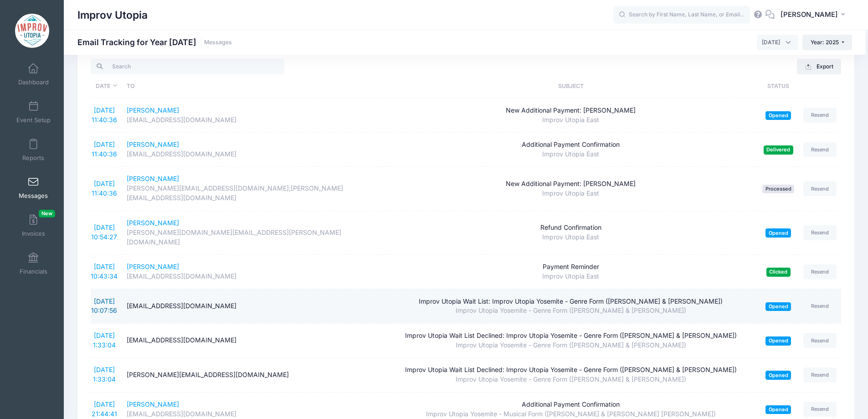 The width and height of the screenshot is (868, 419). What do you see at coordinates (33, 158) in the screenshot?
I see `span: Reports` at bounding box center [33, 158].